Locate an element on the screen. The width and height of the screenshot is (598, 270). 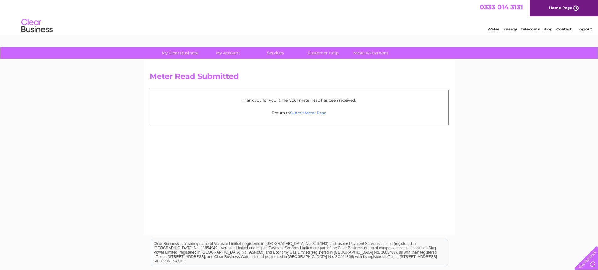
p: Return to is located at coordinates (299, 112).